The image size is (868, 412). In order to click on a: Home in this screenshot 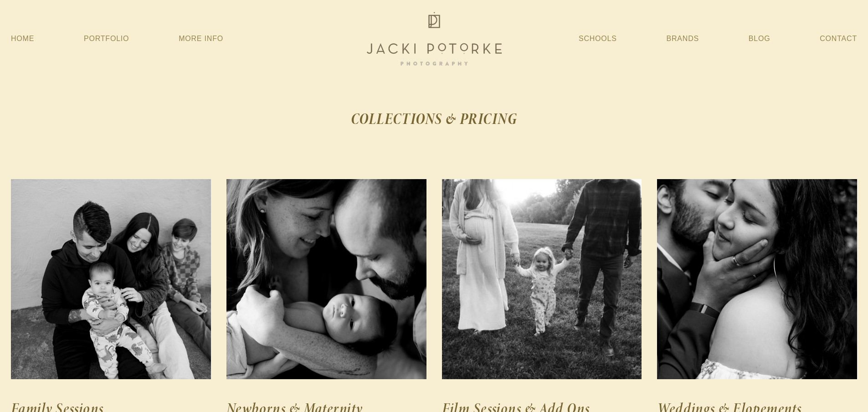, I will do `click(22, 39)`.